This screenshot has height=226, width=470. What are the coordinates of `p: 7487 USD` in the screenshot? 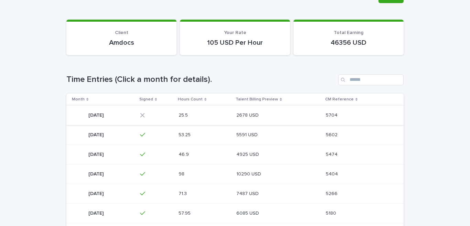 It's located at (248, 193).